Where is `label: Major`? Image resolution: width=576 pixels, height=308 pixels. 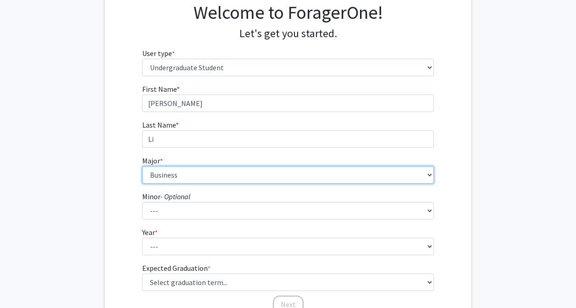
label: Major is located at coordinates (152, 161).